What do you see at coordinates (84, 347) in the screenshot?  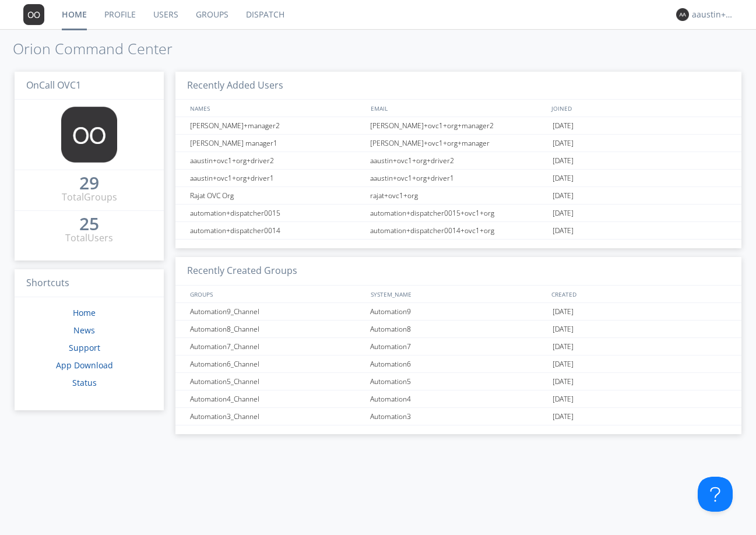 I see `a: Support` at bounding box center [84, 347].